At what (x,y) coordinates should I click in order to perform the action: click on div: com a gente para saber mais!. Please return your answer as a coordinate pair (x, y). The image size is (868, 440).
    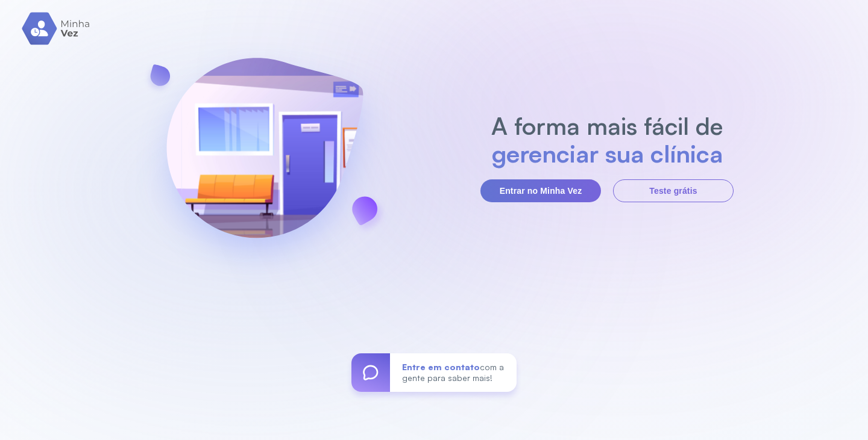
    Looking at the image, I should click on (454, 373).